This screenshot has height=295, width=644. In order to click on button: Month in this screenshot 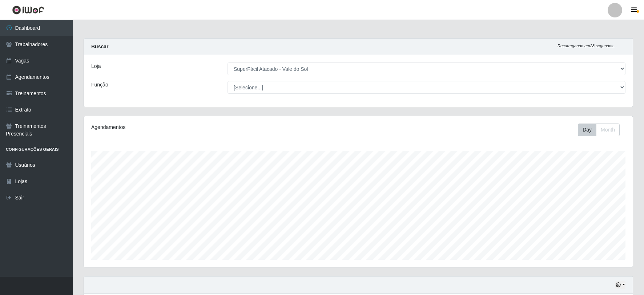, I will do `click(607, 129)`.